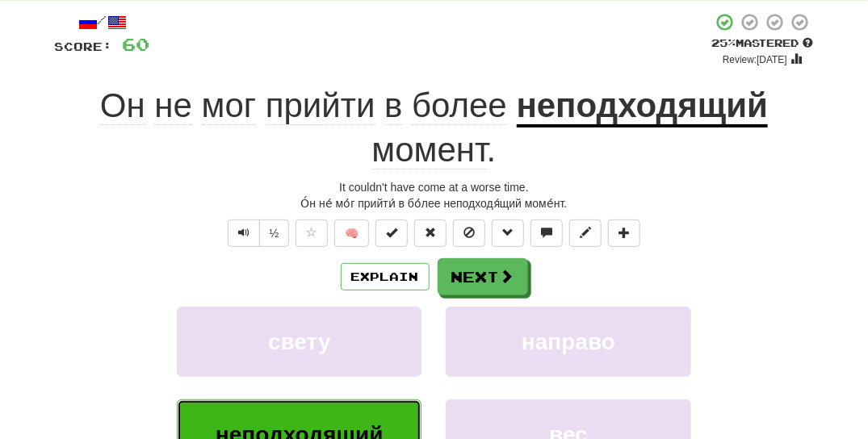  What do you see at coordinates (643, 106) in the screenshot?
I see `strong: неподходящий` at bounding box center [643, 106].